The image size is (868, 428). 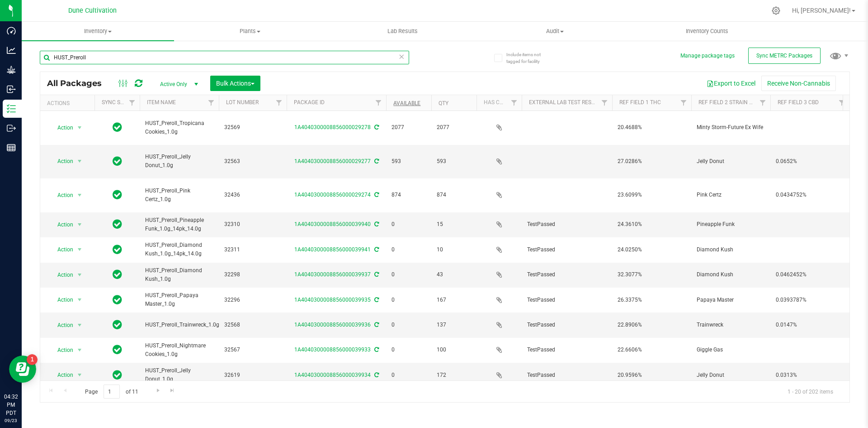 I want to click on span: Bulk Actions, so click(x=235, y=83).